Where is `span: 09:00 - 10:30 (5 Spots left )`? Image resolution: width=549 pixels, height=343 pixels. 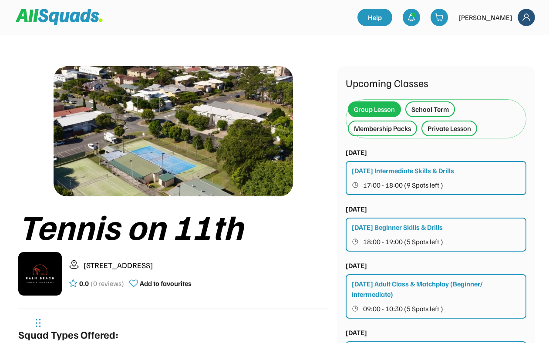
span: 09:00 - 10:30 (5 Spots left ) is located at coordinates (403, 308).